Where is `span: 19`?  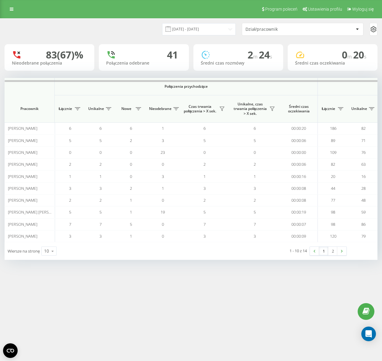 span: 19 is located at coordinates (163, 212).